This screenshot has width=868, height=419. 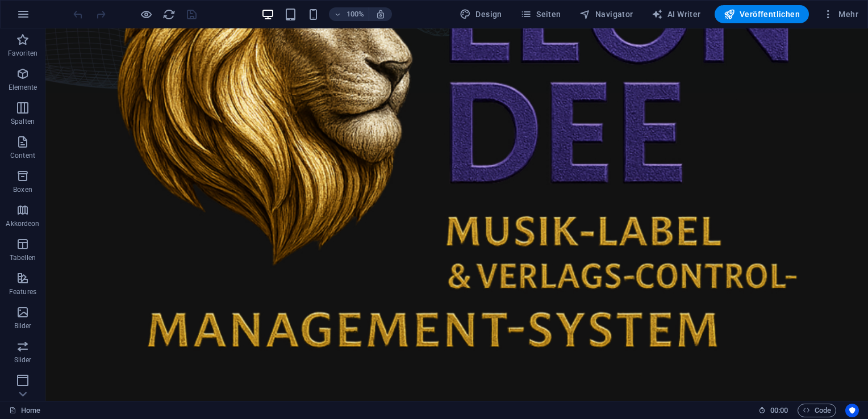 I want to click on div: Design (Strg+Alt+Y), so click(x=481, y=14).